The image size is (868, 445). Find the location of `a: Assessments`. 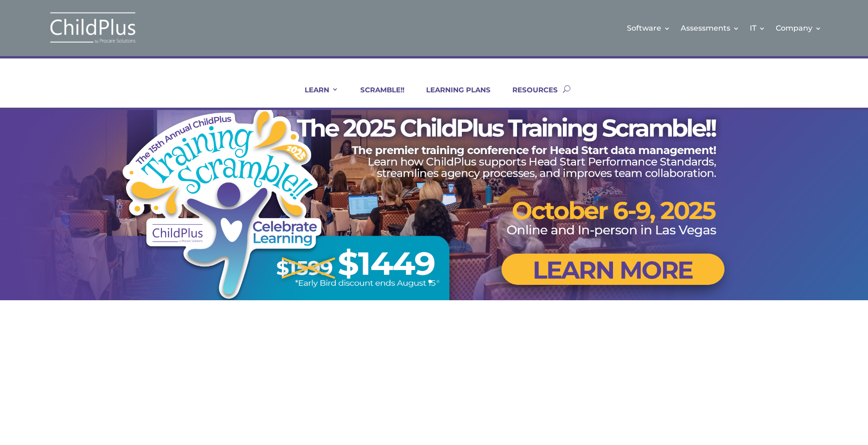

a: Assessments is located at coordinates (710, 28).